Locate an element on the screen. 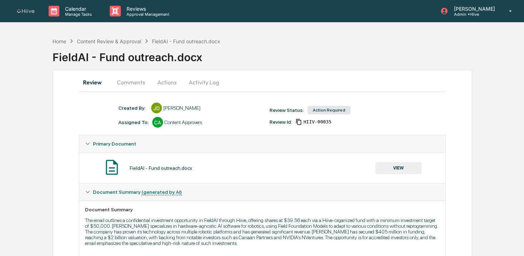 The height and width of the screenshot is (256, 524). div: JD is located at coordinates (157, 108).